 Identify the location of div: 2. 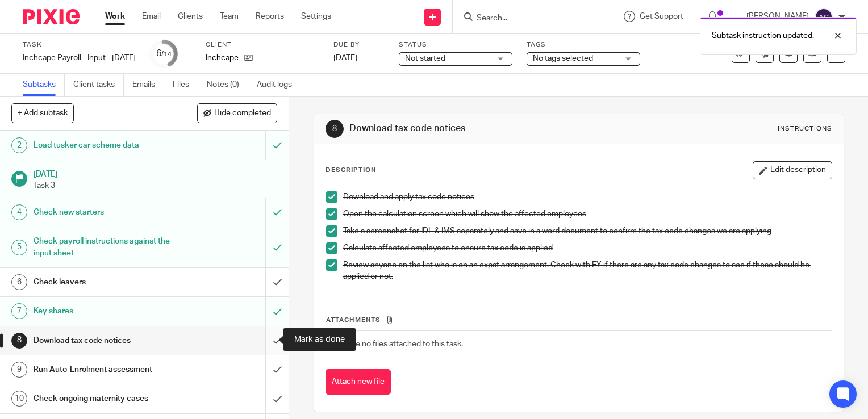
(19, 145).